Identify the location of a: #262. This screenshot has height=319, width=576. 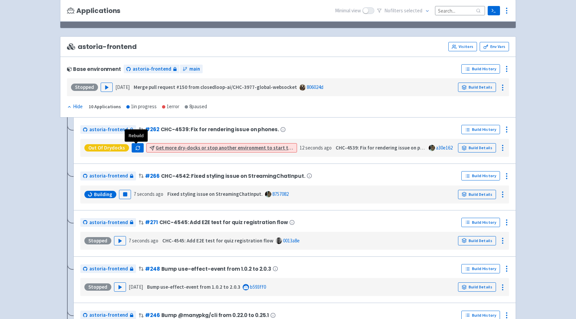
(152, 129).